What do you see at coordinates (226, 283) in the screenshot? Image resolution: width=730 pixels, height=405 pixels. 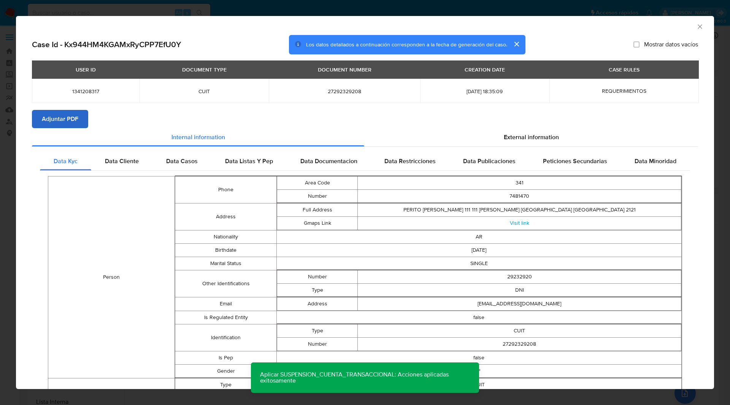 I see `td: Other Identifications` at bounding box center [226, 283].